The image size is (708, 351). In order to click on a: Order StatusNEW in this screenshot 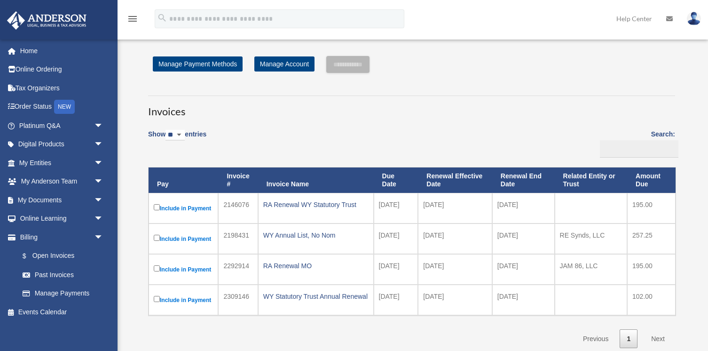, I will do `click(62, 107)`.